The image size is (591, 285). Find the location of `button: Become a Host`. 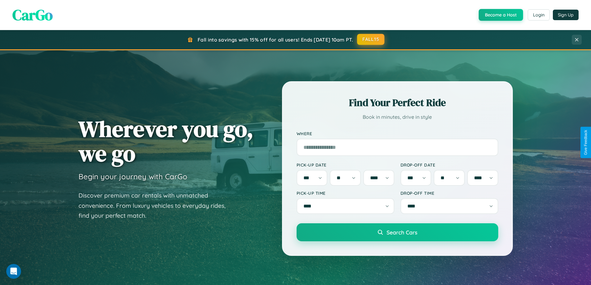

button: Become a Host is located at coordinates (501, 15).